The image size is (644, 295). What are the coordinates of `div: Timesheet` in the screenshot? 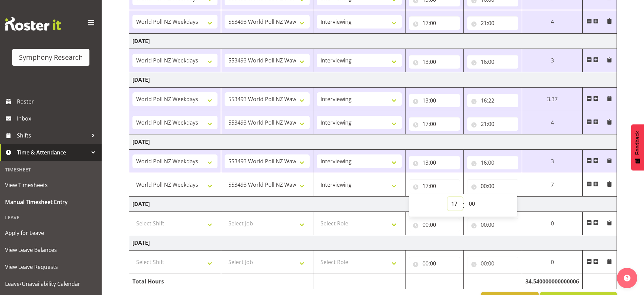 It's located at (51, 169).